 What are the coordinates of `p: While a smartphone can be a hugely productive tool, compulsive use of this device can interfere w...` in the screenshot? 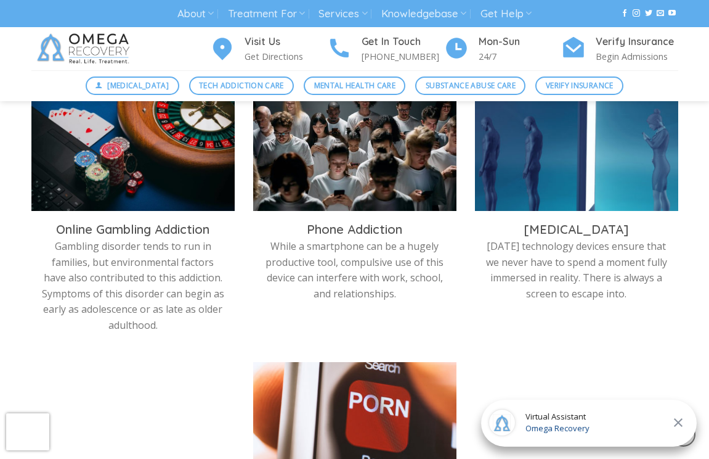 It's located at (355, 270).